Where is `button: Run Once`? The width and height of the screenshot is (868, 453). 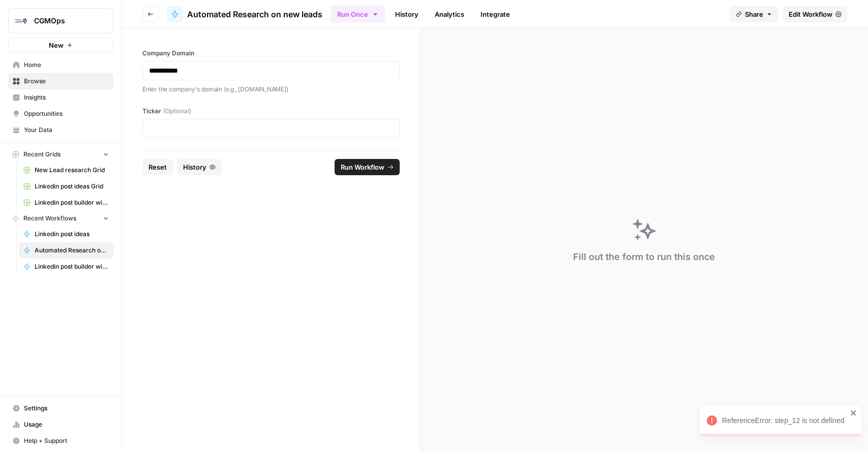
button: Run Once is located at coordinates (357, 14).